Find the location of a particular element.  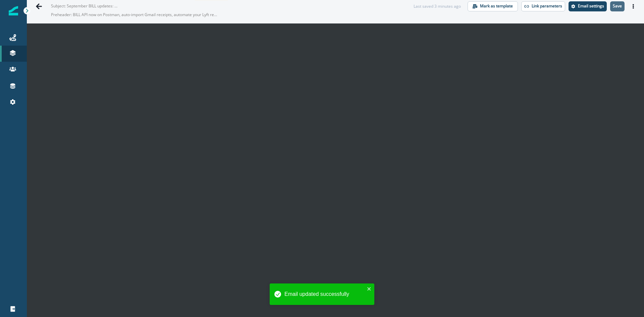

button: Link parameters is located at coordinates (543, 7).